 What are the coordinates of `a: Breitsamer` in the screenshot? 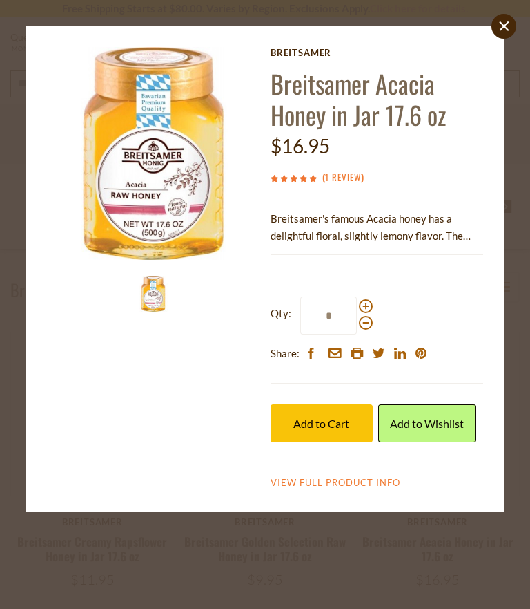 It's located at (377, 52).